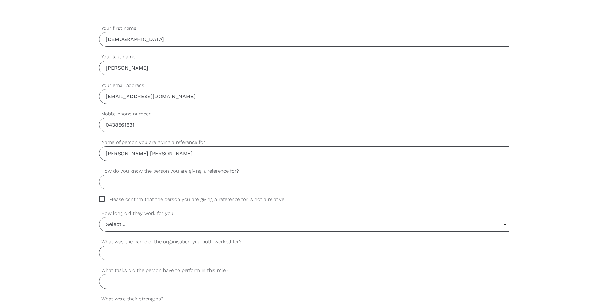 The width and height of the screenshot is (608, 303). What do you see at coordinates (304, 299) in the screenshot?
I see `label: What were their strengths?` at bounding box center [304, 299].